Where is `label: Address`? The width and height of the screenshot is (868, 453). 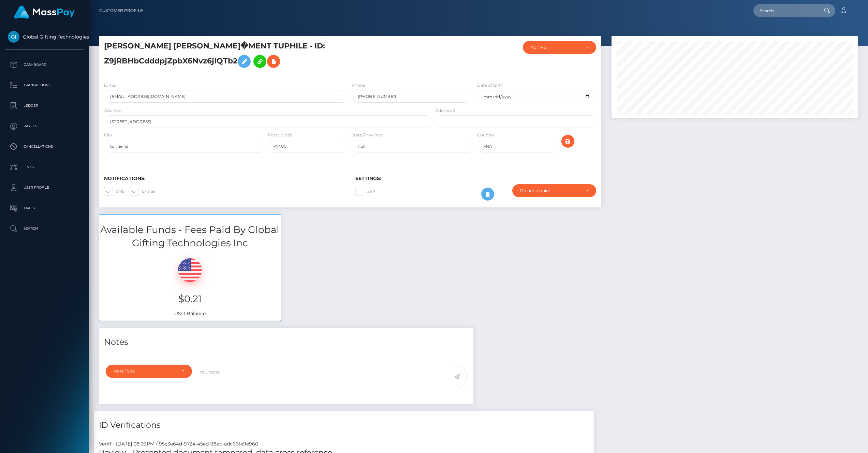
label: Address is located at coordinates (112, 111).